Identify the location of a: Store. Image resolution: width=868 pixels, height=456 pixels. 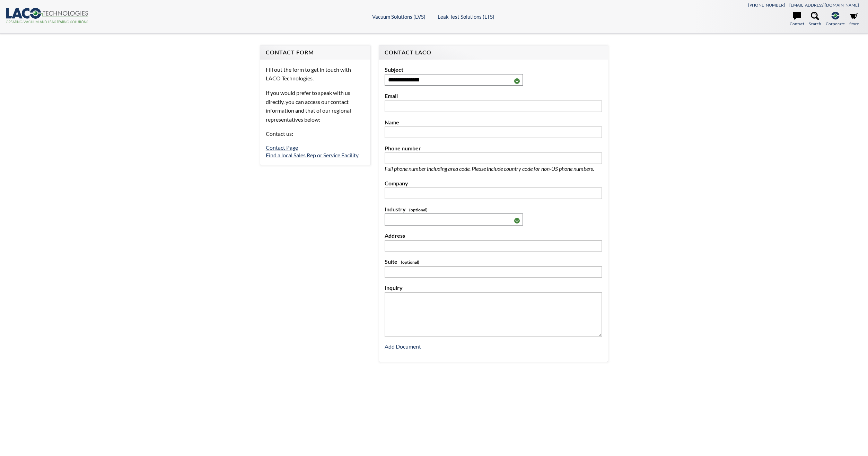
(854, 20).